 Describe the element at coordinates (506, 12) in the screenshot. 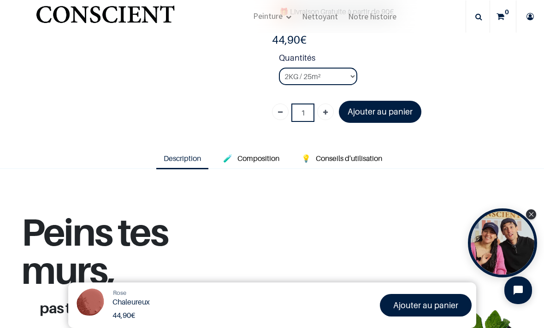

I see `sup: 0` at that location.